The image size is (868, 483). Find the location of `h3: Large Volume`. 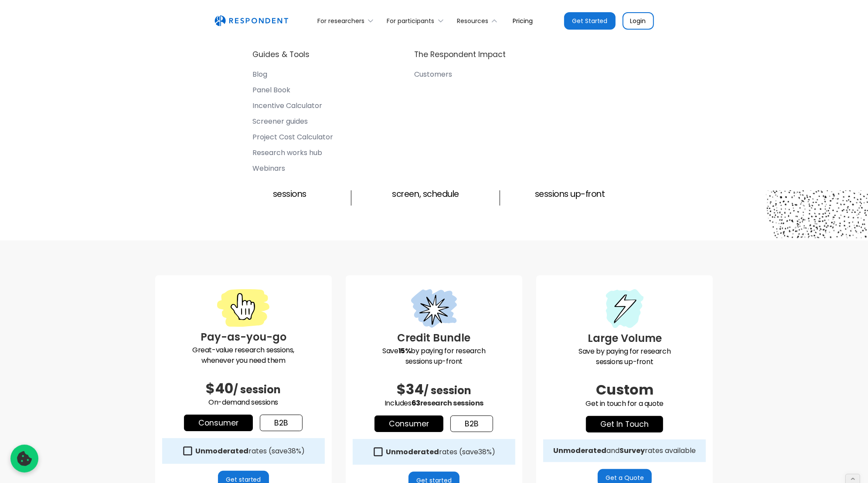

h3: Large Volume is located at coordinates (624, 338).